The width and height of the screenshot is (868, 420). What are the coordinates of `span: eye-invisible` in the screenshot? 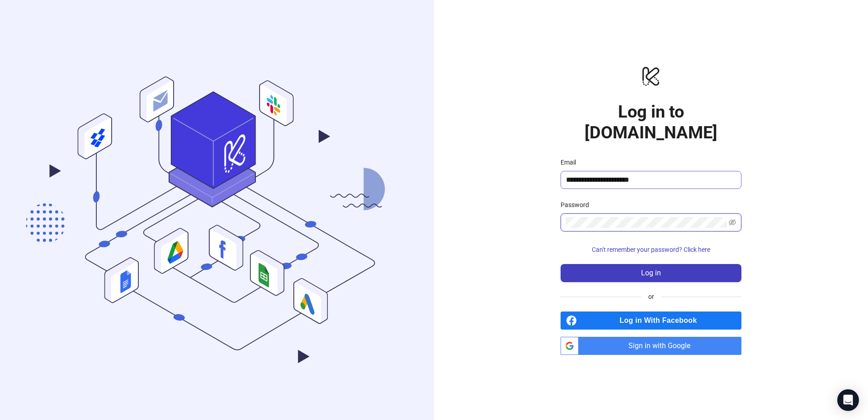 It's located at (732, 222).